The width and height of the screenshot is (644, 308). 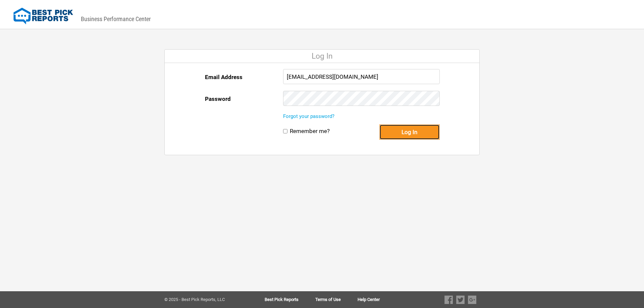 I want to click on a: Help Center, so click(x=369, y=300).